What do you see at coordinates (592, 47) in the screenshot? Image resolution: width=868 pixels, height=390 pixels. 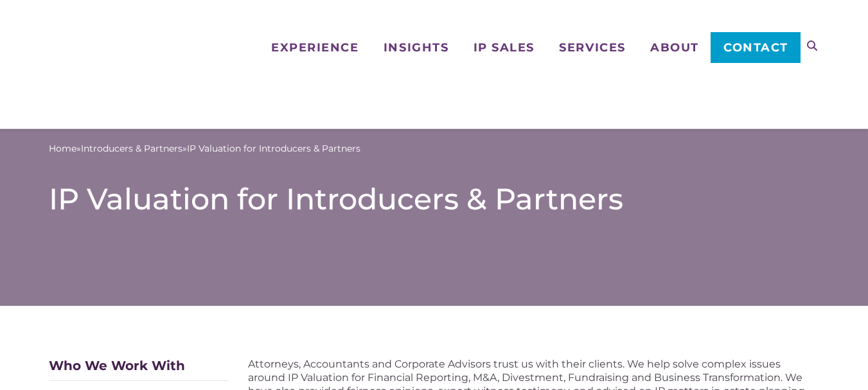 I see `span: Services` at bounding box center [592, 47].